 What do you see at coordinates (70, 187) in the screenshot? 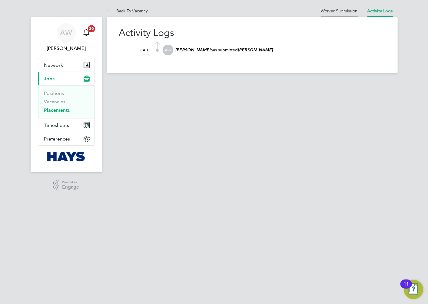
I see `span: Engage` at bounding box center [70, 187].